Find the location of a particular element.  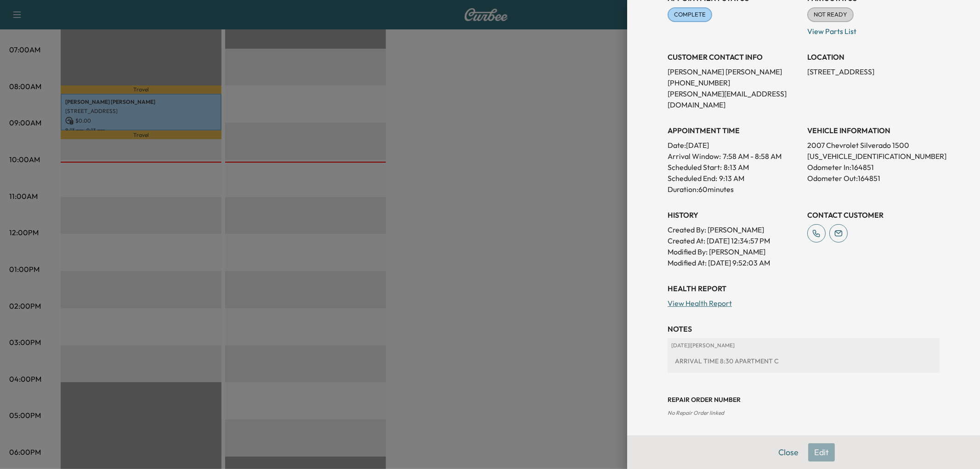

h3: CUSTOMER CONTACT INFO is located at coordinates (734, 57).